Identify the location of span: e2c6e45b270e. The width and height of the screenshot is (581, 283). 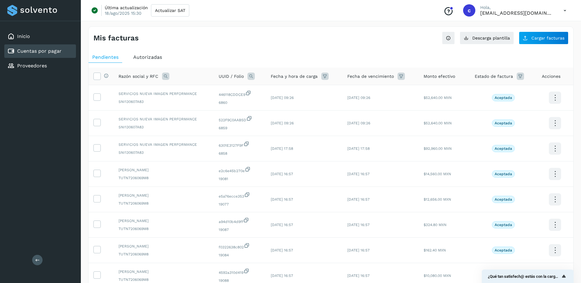
(240, 170).